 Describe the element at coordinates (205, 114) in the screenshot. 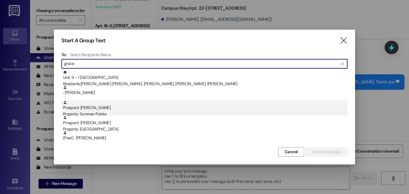

I see `div: Property: Summer Pointe` at that location.